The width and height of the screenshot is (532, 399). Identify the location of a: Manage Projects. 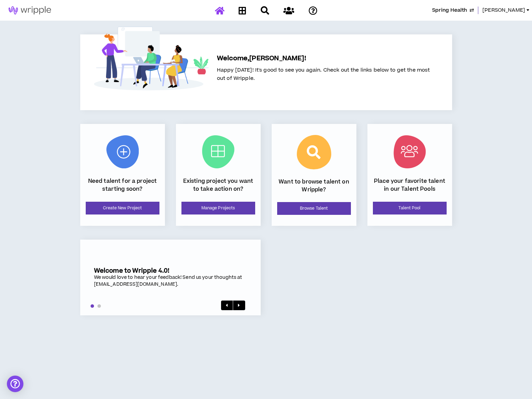
(218, 208).